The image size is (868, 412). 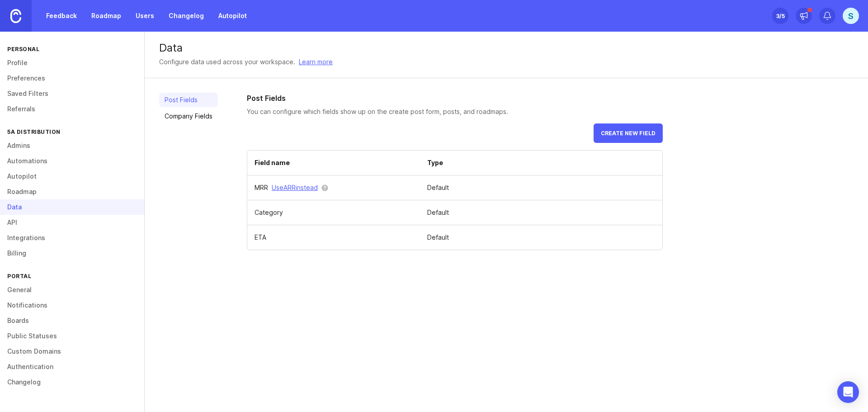 What do you see at coordinates (334, 237) in the screenshot?
I see `td: ETA` at bounding box center [334, 237].